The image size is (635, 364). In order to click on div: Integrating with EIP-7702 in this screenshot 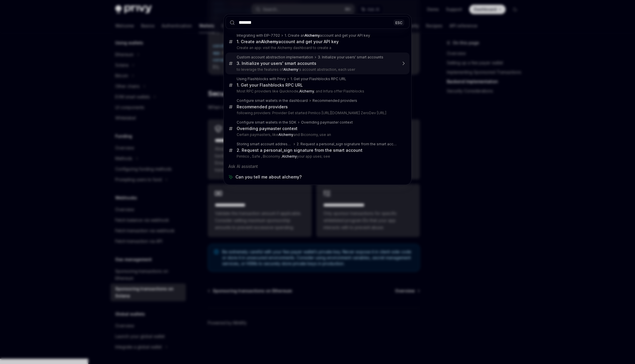, I will do `click(258, 35)`.